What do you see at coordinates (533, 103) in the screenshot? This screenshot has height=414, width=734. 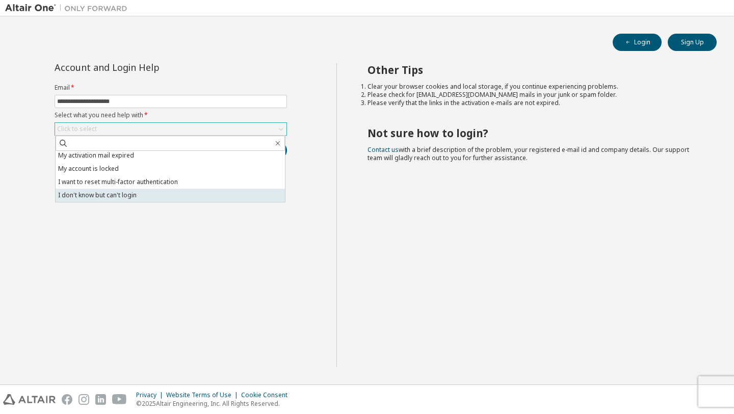 I see `li: Please verify that the links in the activation e-mails are not expired.` at bounding box center [533, 103].